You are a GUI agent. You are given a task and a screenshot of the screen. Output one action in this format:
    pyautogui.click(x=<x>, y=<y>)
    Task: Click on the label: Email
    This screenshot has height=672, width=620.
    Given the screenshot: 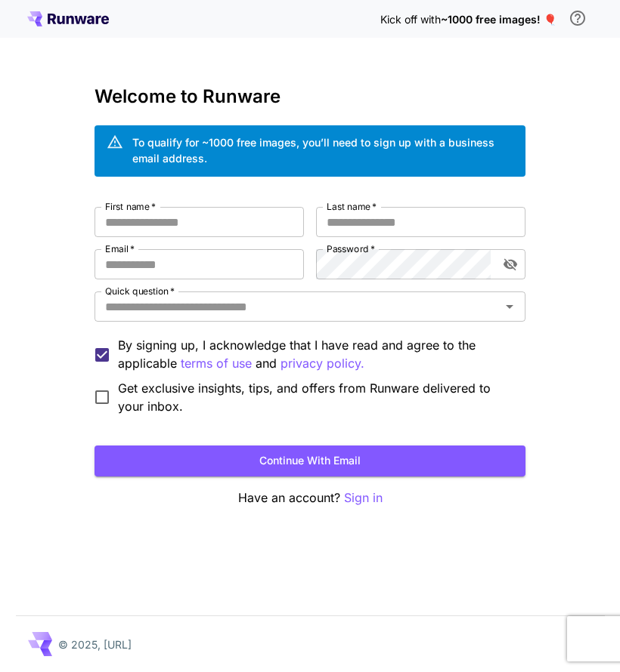 What is the action you would take?
    pyautogui.click(x=120, y=248)
    